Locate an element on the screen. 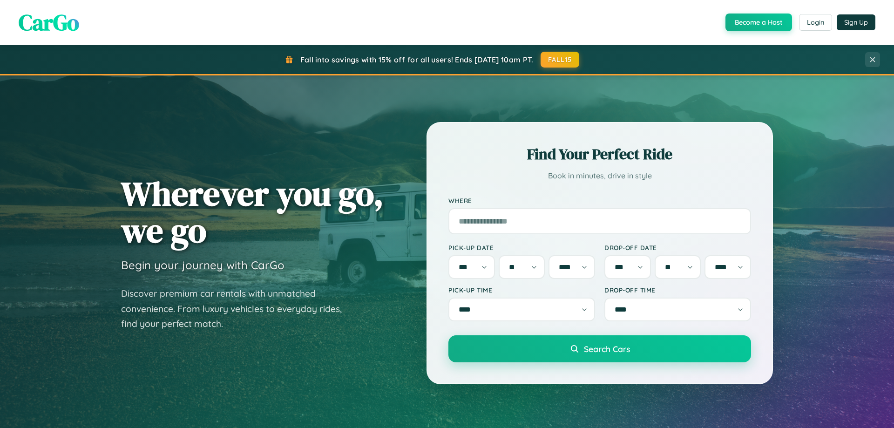  h1: Wherever you go, we go is located at coordinates (252, 212).